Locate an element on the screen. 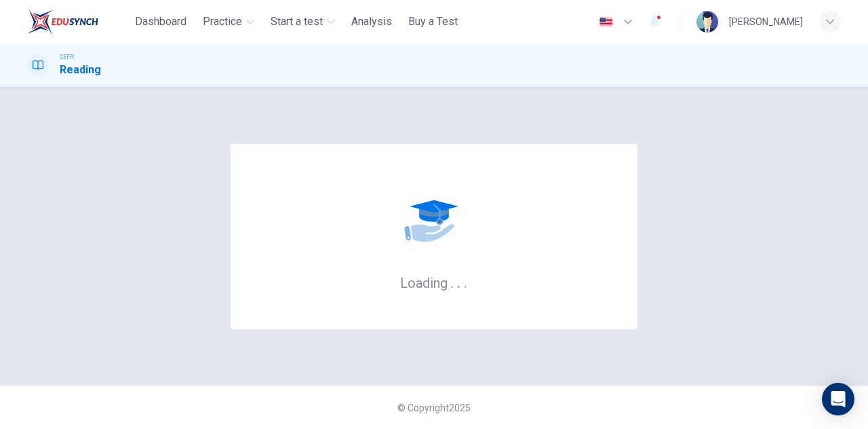 The width and height of the screenshot is (868, 429). button: Start a test is located at coordinates (302, 22).